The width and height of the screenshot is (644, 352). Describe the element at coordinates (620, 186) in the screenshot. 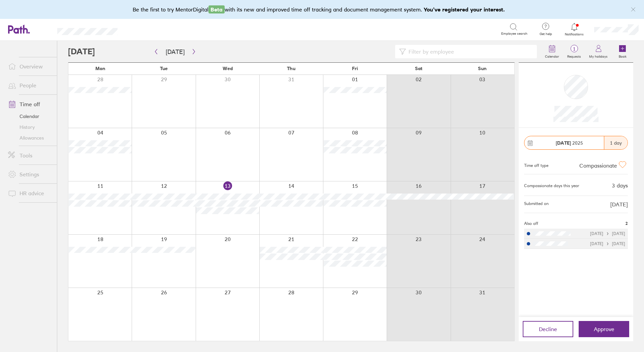

I see `div: 3 days` at that location.